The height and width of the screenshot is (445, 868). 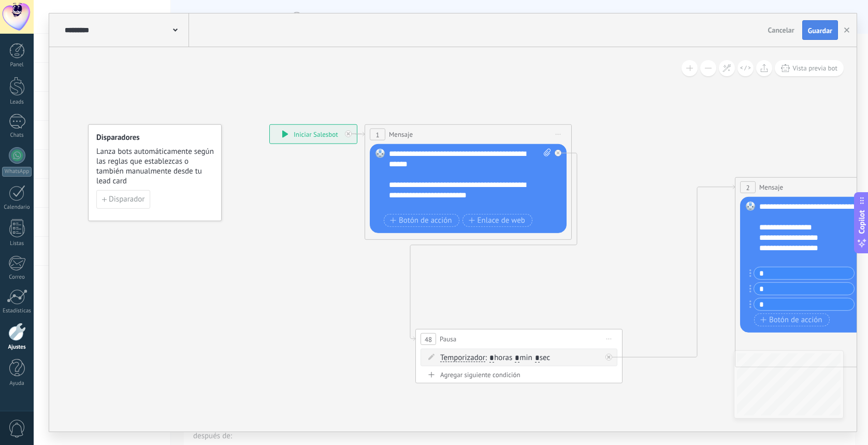 What do you see at coordinates (518, 358) in the screenshot?
I see `span: : horas min sec` at bounding box center [518, 358].